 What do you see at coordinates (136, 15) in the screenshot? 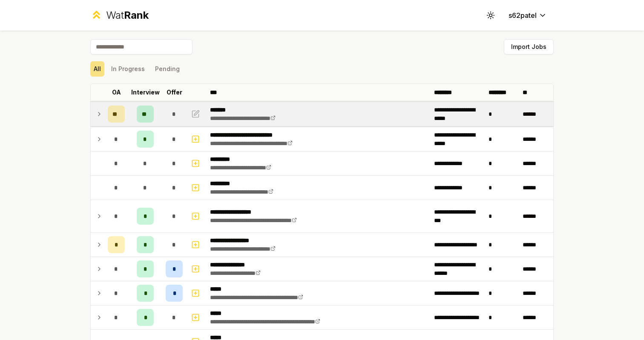
I see `span: Rank` at bounding box center [136, 15].